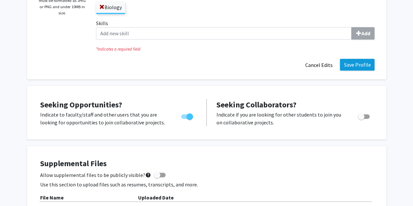 Image resolution: width=413 pixels, height=206 pixels. Describe the element at coordinates (281, 118) in the screenshot. I see `p: Indicate if you are looking for other students to join you on collaborative projects.` at that location.